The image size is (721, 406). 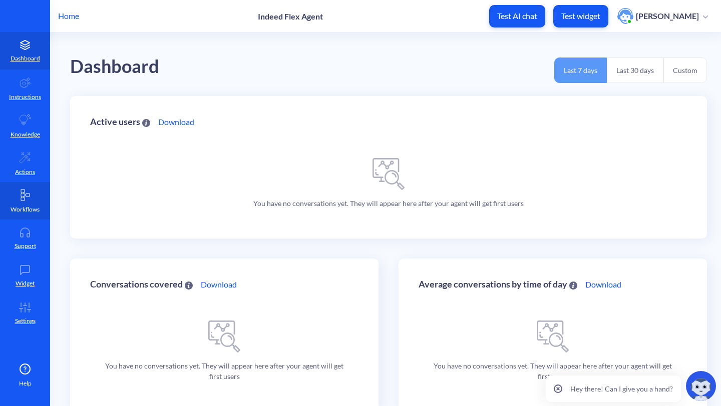 What do you see at coordinates (685, 70) in the screenshot?
I see `button: Custom` at bounding box center [685, 70].